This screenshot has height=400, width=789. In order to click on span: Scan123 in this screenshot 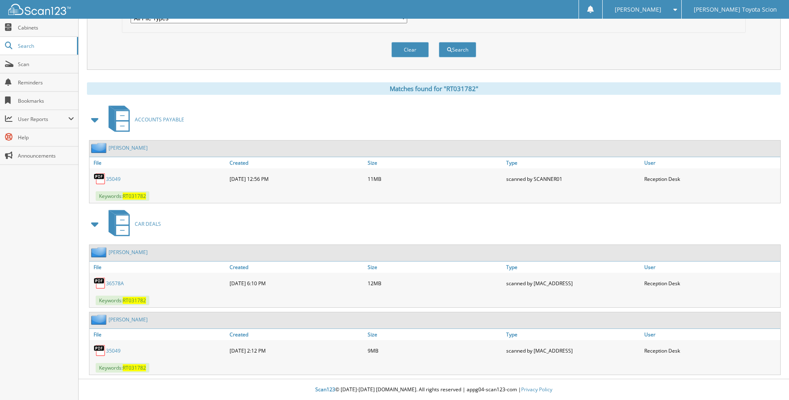, I will do `click(325, 389)`.